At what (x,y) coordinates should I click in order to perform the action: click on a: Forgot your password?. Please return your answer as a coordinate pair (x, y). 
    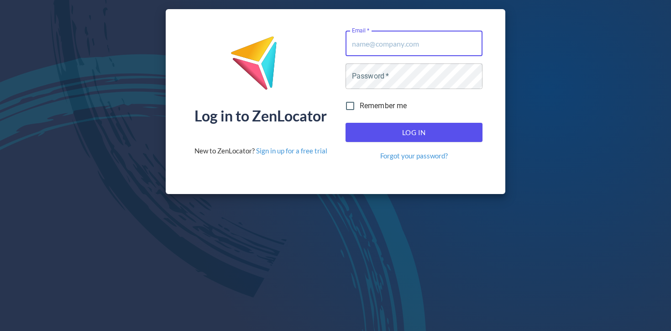
    Looking at the image, I should click on (414, 156).